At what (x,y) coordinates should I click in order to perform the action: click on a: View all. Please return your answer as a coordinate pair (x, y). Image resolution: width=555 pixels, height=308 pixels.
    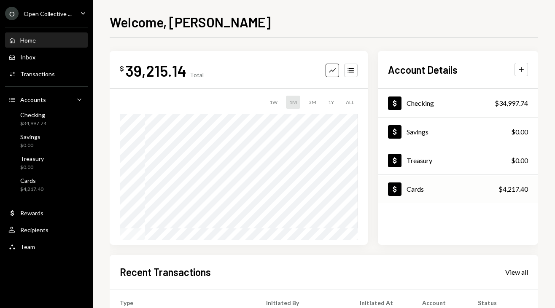
    Looking at the image, I should click on (517, 272).